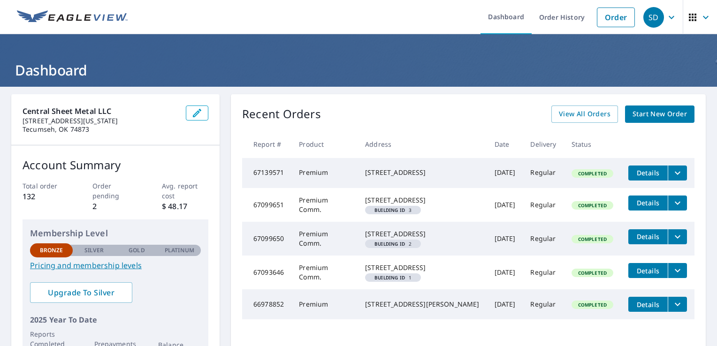 This screenshot has height=346, width=717. I want to click on p: Order pending, so click(115, 191).